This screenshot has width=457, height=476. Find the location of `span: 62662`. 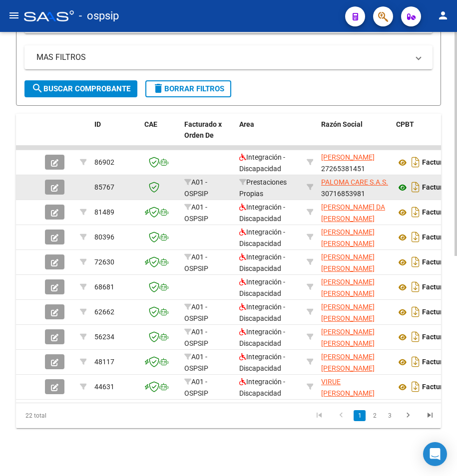

span: 62662 is located at coordinates (104, 312).